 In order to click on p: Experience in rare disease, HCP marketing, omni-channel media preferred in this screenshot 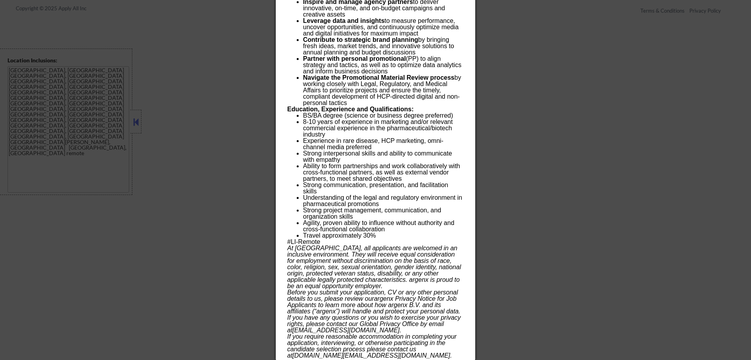, I will do `click(383, 144)`.